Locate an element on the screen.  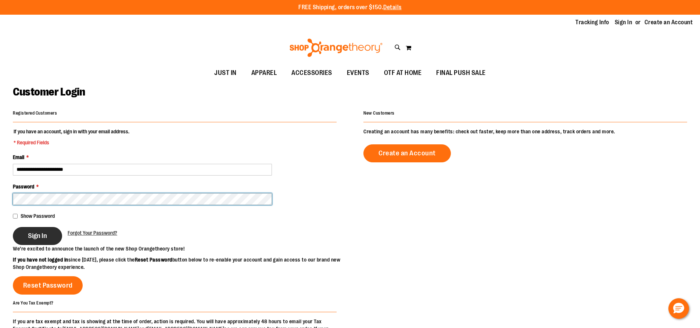
a: Details is located at coordinates (392, 7).